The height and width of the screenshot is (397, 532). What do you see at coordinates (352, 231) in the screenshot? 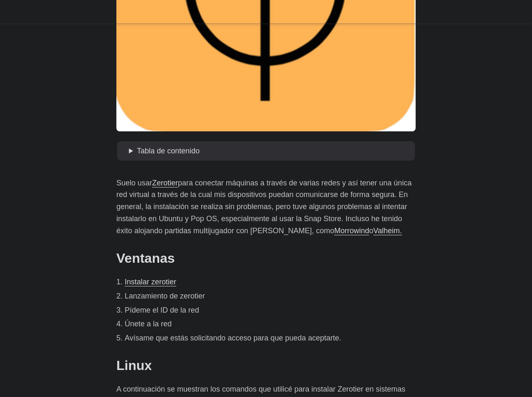
I see `font: Morrowind` at bounding box center [352, 231].